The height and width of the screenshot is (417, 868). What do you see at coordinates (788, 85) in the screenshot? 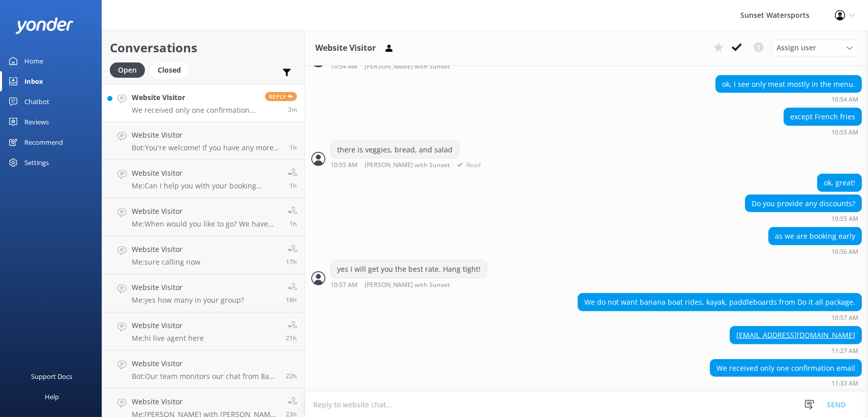
I see `div: ok, I see only meat mostly in the menu.` at bounding box center [788, 85].